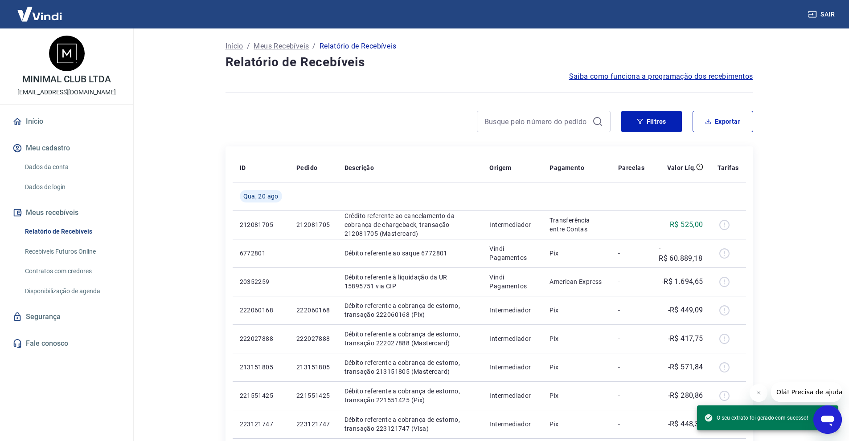 The height and width of the screenshot is (441, 849). Describe the element at coordinates (410, 282) in the screenshot. I see `p: Débito referente à liquidação da UR 15895751 via CIP` at that location.